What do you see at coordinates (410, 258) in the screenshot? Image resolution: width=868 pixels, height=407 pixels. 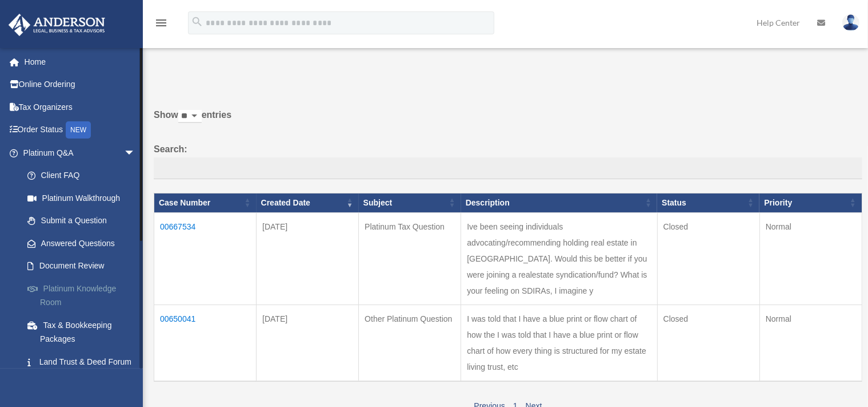 I see `td: Platinum Tax Question` at bounding box center [410, 258].